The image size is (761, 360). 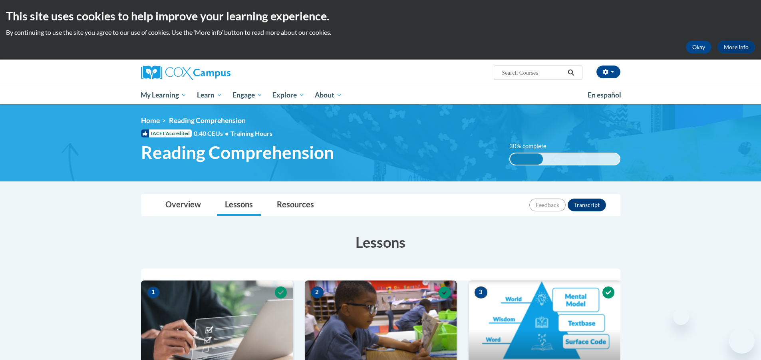 What do you see at coordinates (380, 32) in the screenshot?
I see `p: By continuing to use the site you agree to our use of cookies. Use the ‘More info’ button to read...` at bounding box center [380, 32].